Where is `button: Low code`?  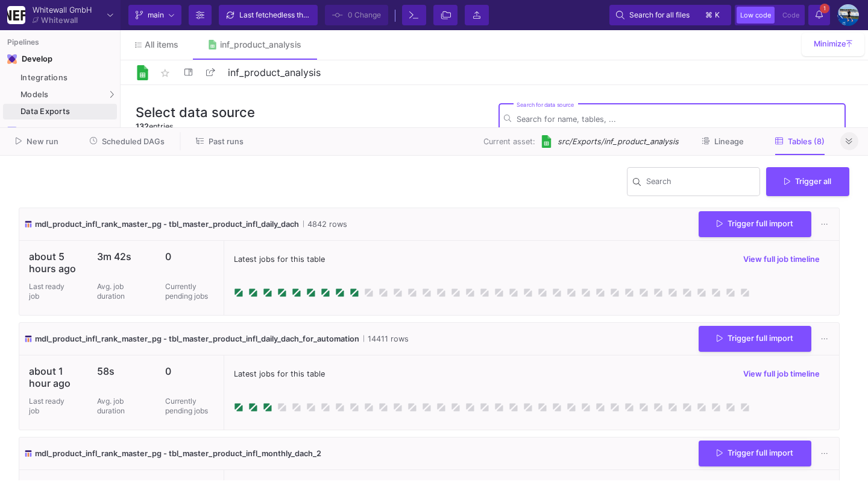 button: Low code is located at coordinates (756, 15).